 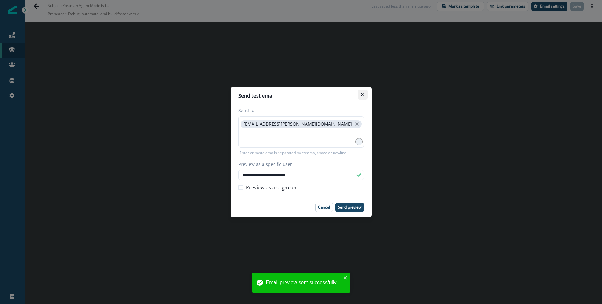 What do you see at coordinates (257, 96) in the screenshot?
I see `p: Send test email` at bounding box center [257, 96].